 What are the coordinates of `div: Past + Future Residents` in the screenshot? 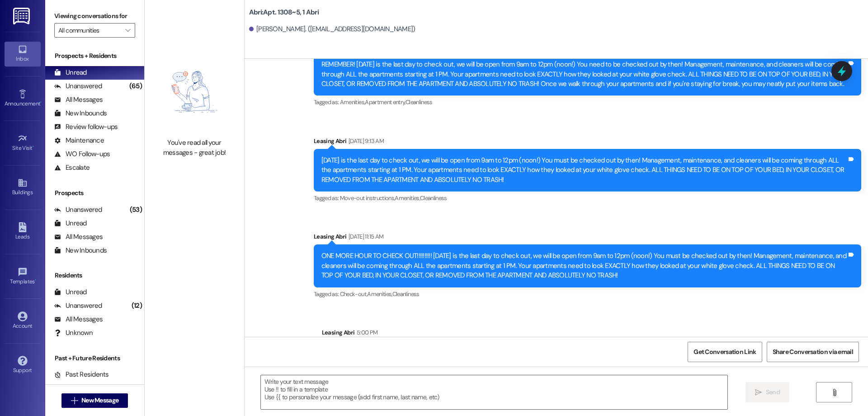 It's located at (95, 358).